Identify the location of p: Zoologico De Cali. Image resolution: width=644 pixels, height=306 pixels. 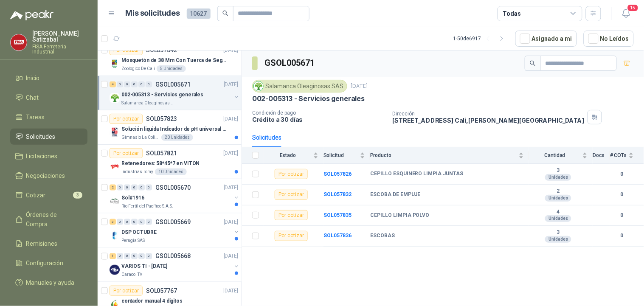
(138, 68).